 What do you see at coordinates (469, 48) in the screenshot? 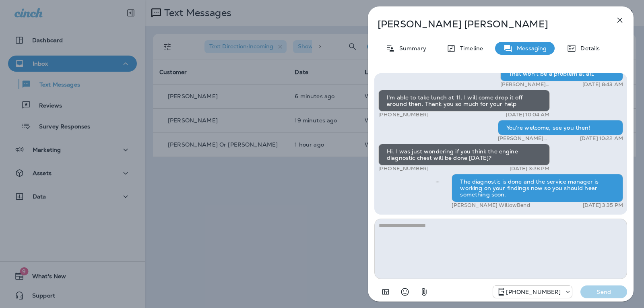
I see `p: Timeline` at bounding box center [469, 48].